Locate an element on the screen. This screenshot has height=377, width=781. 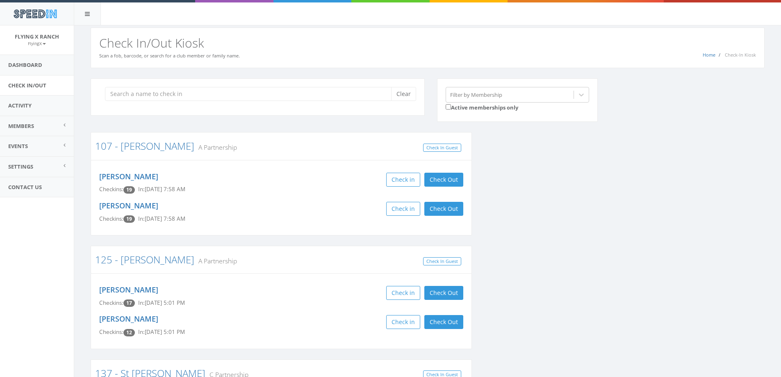
span: Events is located at coordinates (18, 146).